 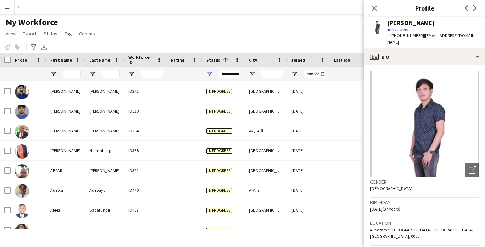 I want to click on div: Raya, so click(x=105, y=230).